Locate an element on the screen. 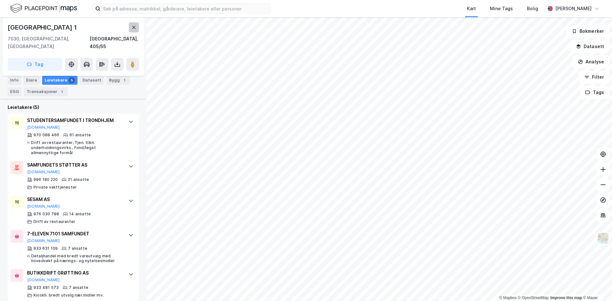 The height and width of the screenshot is (301, 612). div: Bolig is located at coordinates (533, 9).